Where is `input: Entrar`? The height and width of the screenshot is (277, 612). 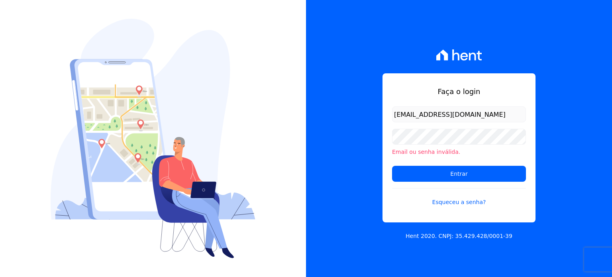 input: Entrar is located at coordinates (459, 174).